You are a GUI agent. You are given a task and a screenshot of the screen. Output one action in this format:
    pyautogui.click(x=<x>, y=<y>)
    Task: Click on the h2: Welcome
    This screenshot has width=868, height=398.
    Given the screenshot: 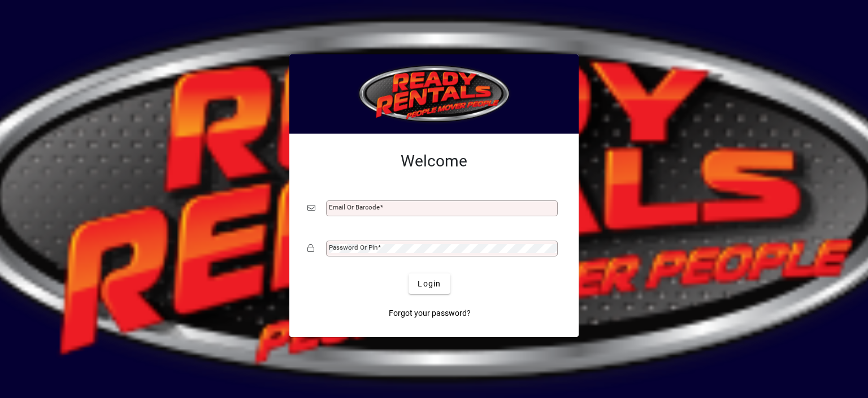 What is the action you would take?
    pyautogui.click(x=434, y=161)
    